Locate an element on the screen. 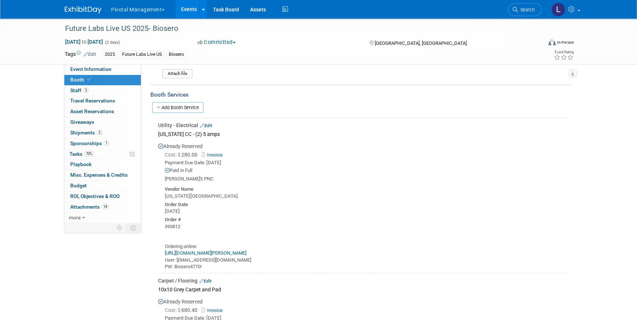  a: ROI, Objectives & ROO is located at coordinates (103, 197).